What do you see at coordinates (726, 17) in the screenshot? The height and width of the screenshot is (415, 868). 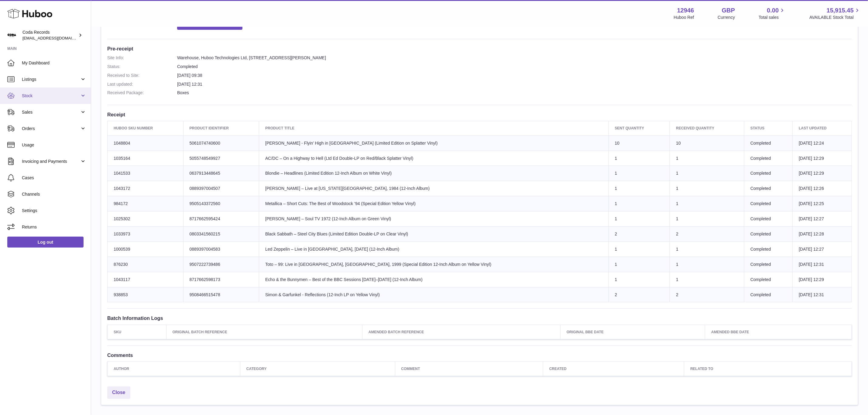 I see `div: Currency` at bounding box center [726, 17].